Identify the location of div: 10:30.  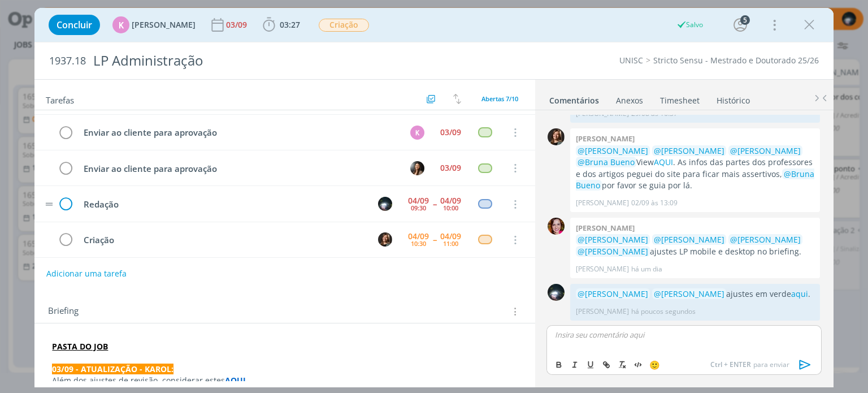
(418, 243).